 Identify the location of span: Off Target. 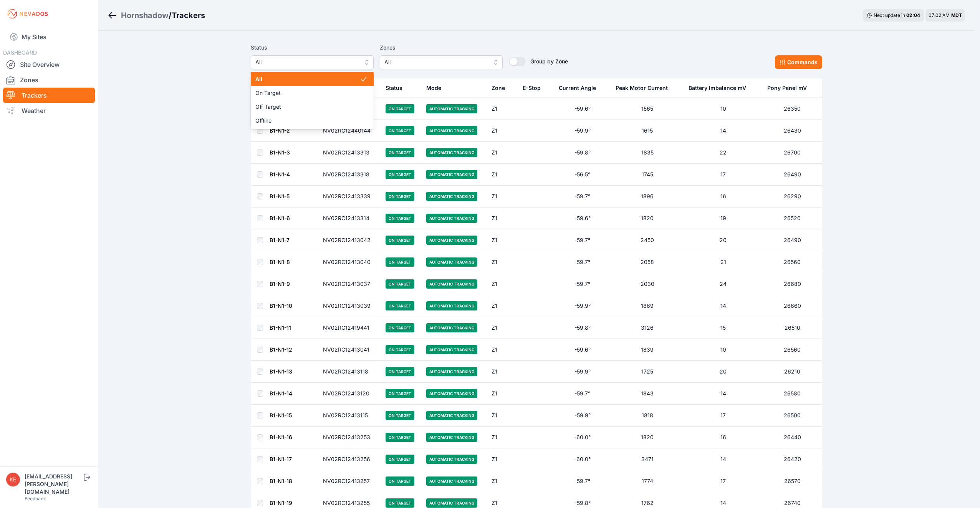
(308, 107).